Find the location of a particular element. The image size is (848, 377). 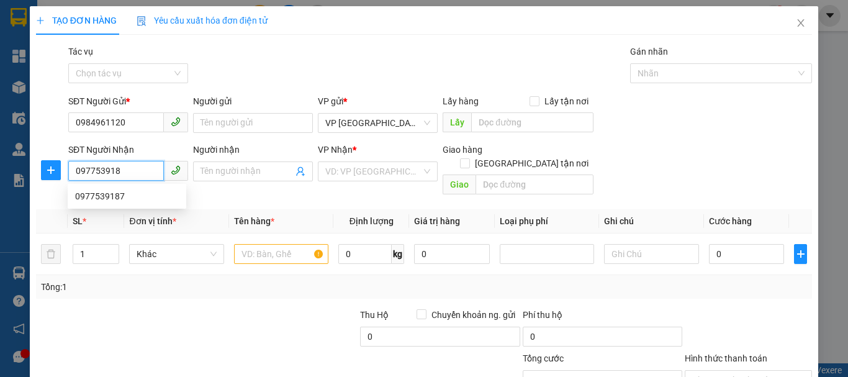

span: Lấy hàng is located at coordinates (461, 101).